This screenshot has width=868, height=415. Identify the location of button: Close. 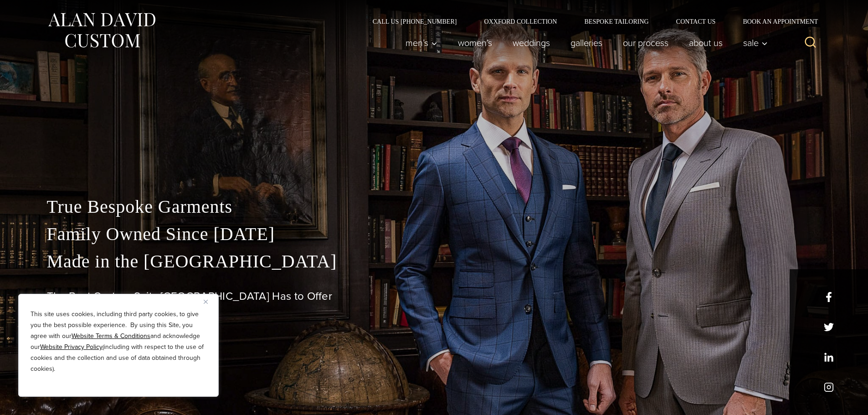
(209, 302).